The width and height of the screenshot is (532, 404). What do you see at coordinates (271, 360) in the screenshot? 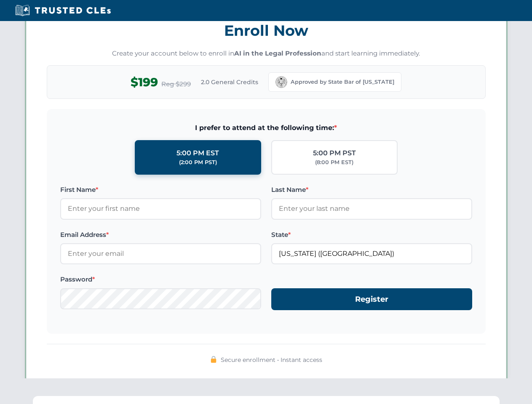
I see `span: Secure enrollment • Instant access` at bounding box center [271, 360].